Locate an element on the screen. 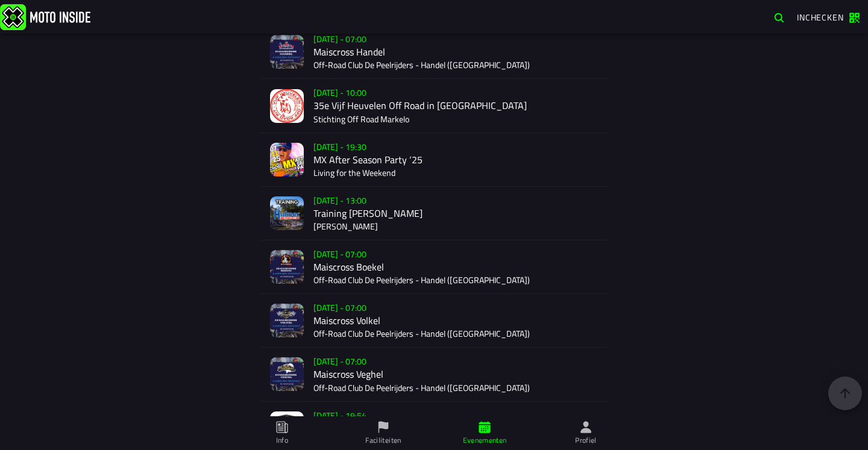  ion-label: Profiel is located at coordinates (586, 441).